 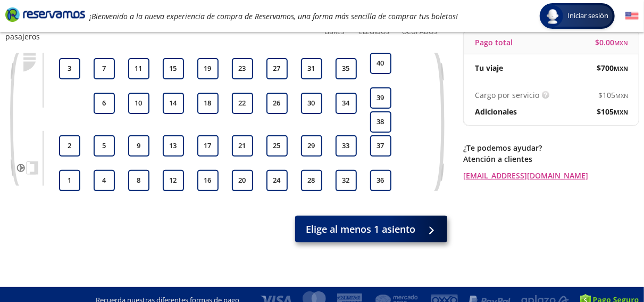 What do you see at coordinates (588, 16) in the screenshot?
I see `span: Iniciar sesión` at bounding box center [588, 16].